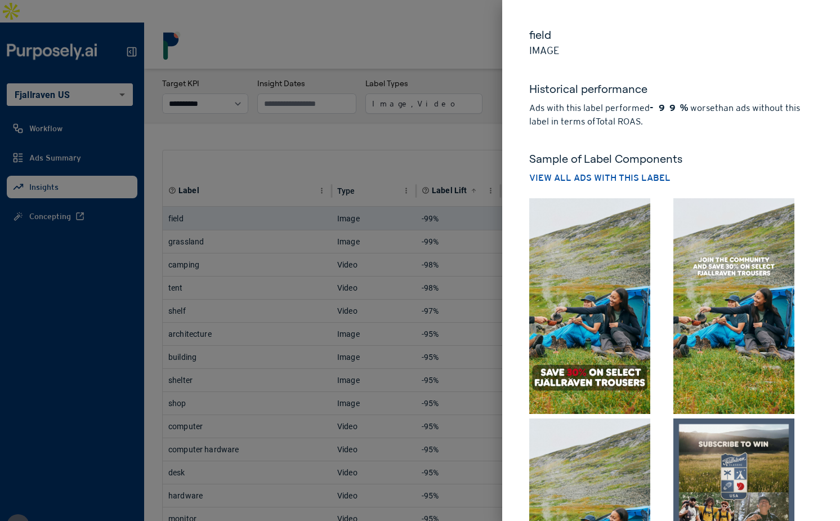  Describe the element at coordinates (671, 91) in the screenshot. I see `h5: Historical performance` at that location.